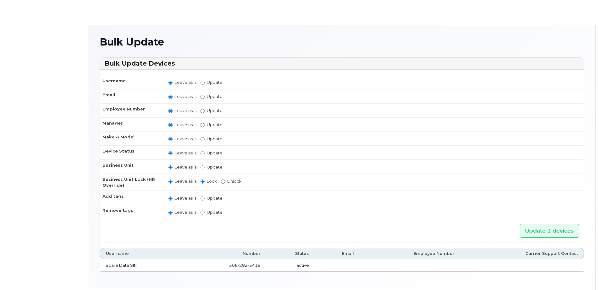 This screenshot has height=290, width=599. I want to click on h3: Bulk Update Devices, so click(342, 63).